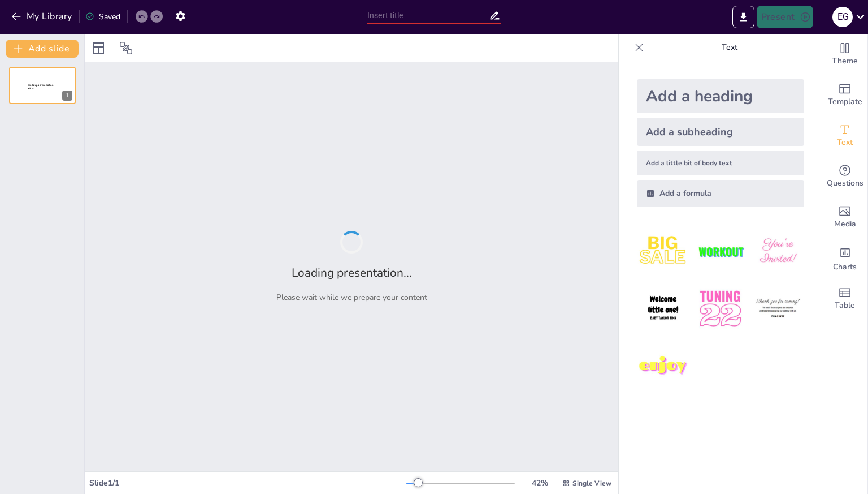  What do you see at coordinates (845, 54) in the screenshot?
I see `div: Change the overall theme` at bounding box center [845, 54].